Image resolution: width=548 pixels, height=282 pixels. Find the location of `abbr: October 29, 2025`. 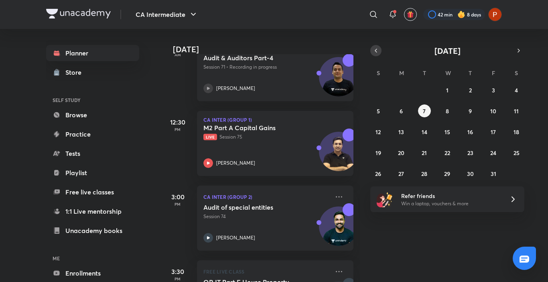

abbr: October 29, 2025 is located at coordinates (447, 173).